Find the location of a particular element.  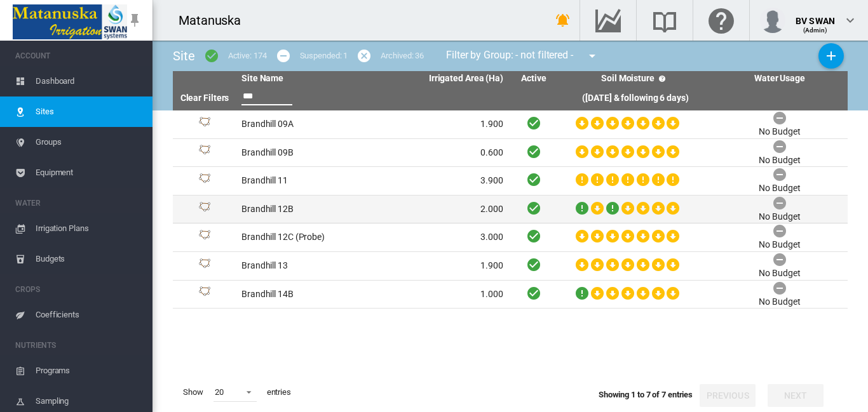

div: BV SWAN is located at coordinates (815, 16).